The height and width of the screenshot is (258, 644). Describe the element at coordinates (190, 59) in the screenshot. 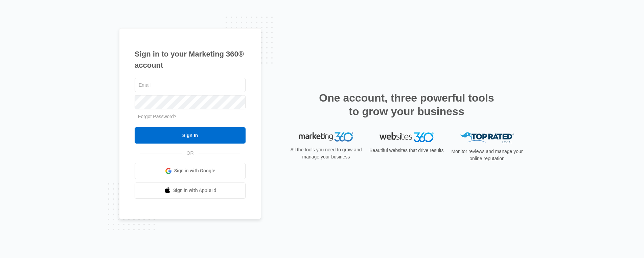

I see `h1: Sign in to your Marketing 360® account` at that location.